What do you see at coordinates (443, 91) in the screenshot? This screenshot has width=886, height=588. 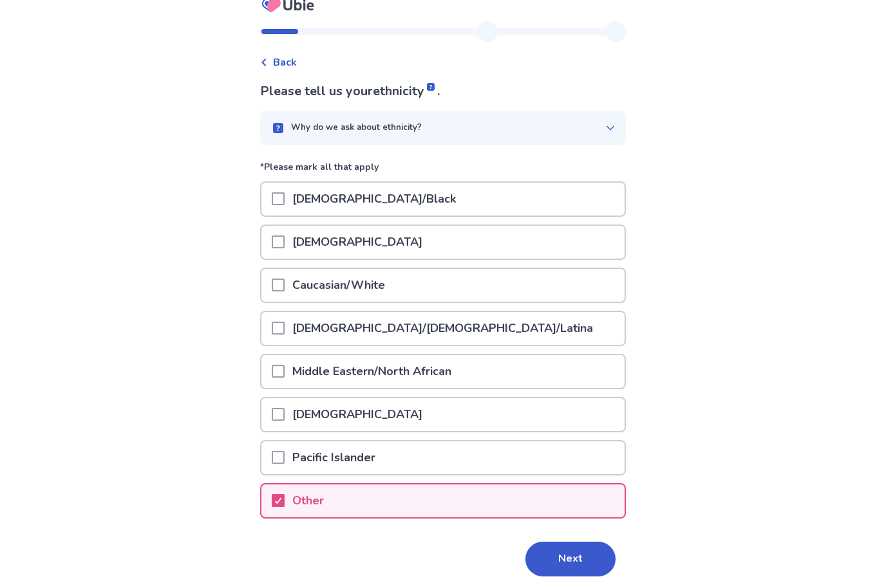 I see `p: Please tell us your .` at bounding box center [443, 91].